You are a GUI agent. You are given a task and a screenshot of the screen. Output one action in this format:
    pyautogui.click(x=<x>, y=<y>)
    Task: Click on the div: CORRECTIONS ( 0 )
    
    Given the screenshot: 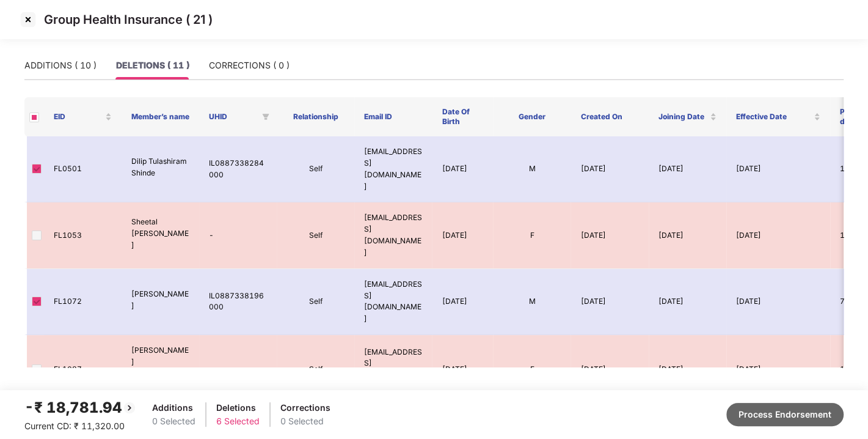 What is the action you would take?
    pyautogui.click(x=249, y=65)
    